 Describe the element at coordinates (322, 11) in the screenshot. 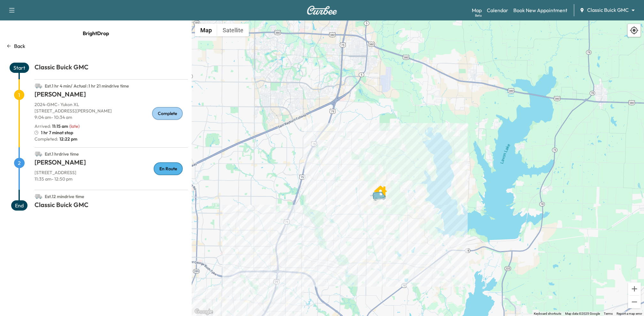

I see `img: Curbee Logo` at that location.